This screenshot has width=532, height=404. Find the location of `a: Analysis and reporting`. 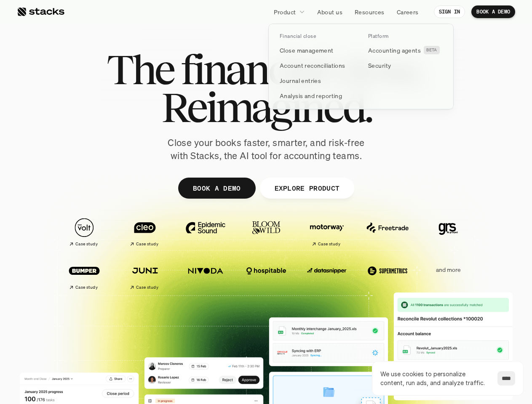

a: Analysis and reporting is located at coordinates (317, 96).